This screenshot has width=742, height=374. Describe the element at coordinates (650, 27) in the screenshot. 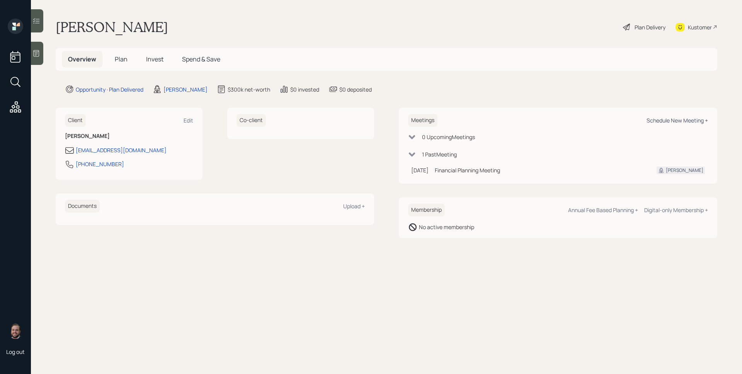

I see `div: Plan Delivery` at that location.